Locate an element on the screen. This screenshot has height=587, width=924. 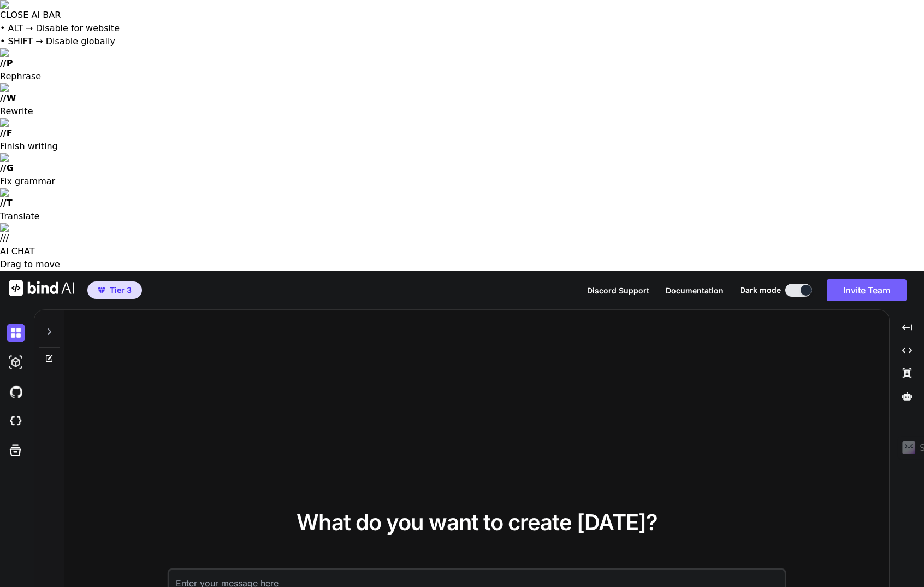
img: githubDark is located at coordinates (15, 392).